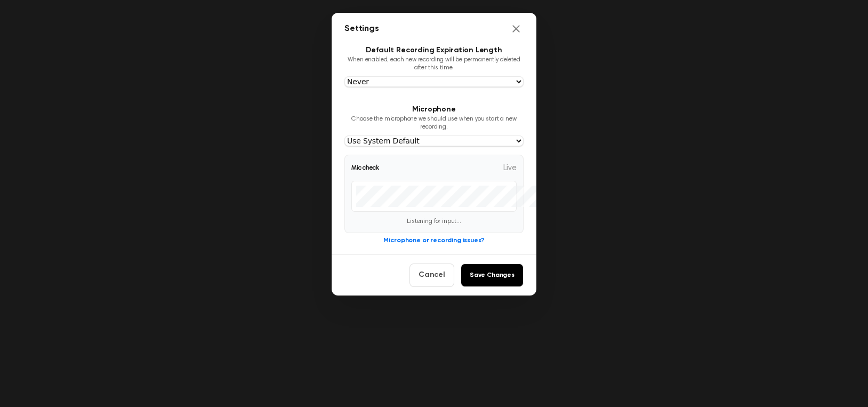 The image size is (868, 407). I want to click on span: Listening for input..., so click(434, 221).